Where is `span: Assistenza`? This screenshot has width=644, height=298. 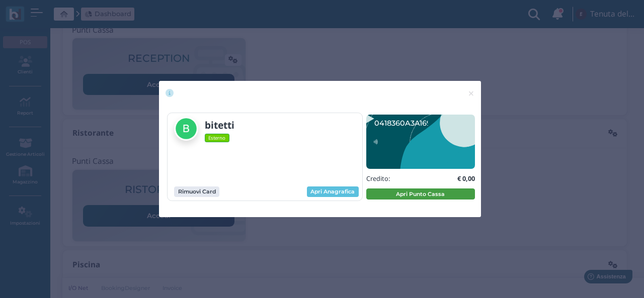
span: Assistenza is located at coordinates (48, 11).